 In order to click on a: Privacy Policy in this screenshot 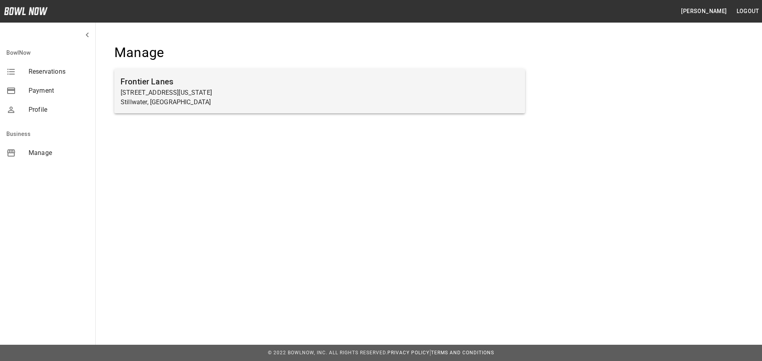, I will do `click(408, 353)`.